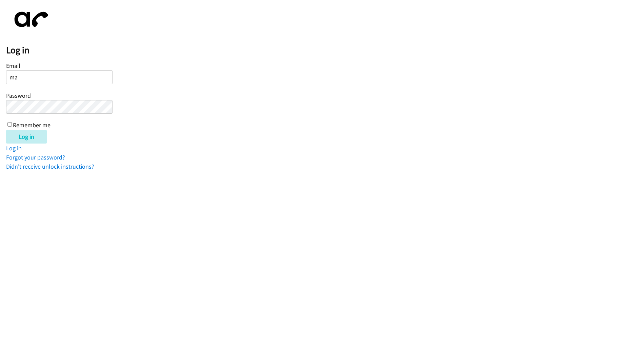 This screenshot has height=357, width=644. What do you see at coordinates (50, 166) in the screenshot?
I see `a: Didn't receive unlock instructions?` at bounding box center [50, 166].